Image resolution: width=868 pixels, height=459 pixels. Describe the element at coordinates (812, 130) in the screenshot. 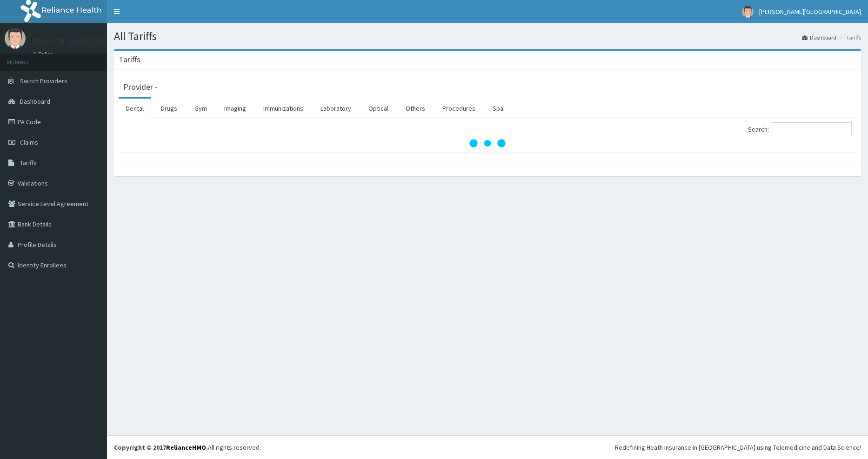

I see `input: Search:` at that location.